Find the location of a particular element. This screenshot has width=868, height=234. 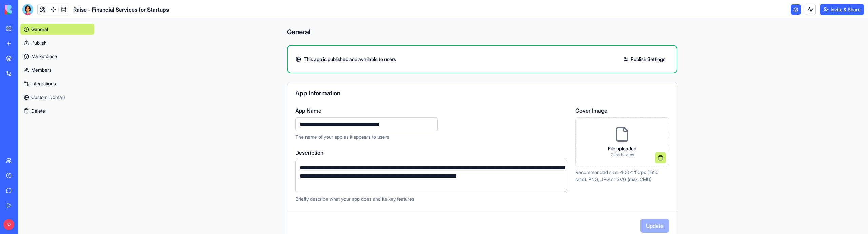

p: File uploaded is located at coordinates (623, 148).